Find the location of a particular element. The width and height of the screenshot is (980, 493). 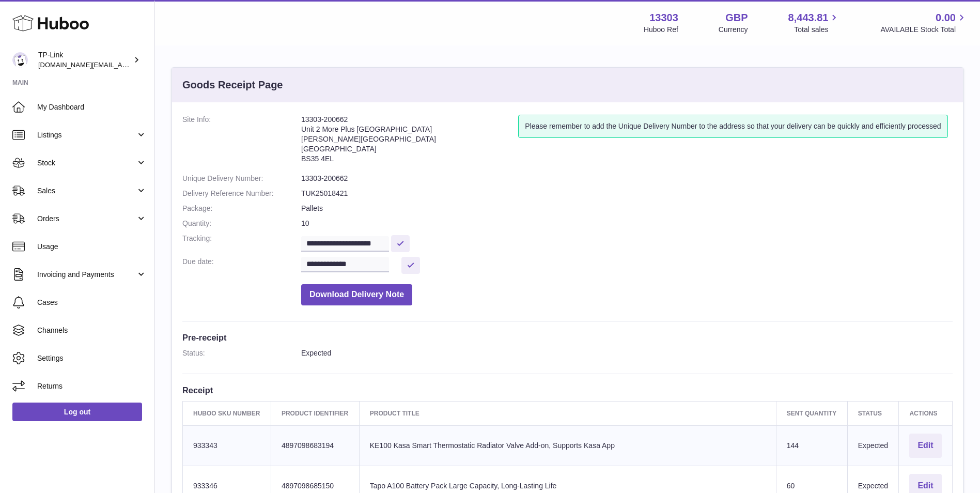

span: Channels is located at coordinates (92, 330).